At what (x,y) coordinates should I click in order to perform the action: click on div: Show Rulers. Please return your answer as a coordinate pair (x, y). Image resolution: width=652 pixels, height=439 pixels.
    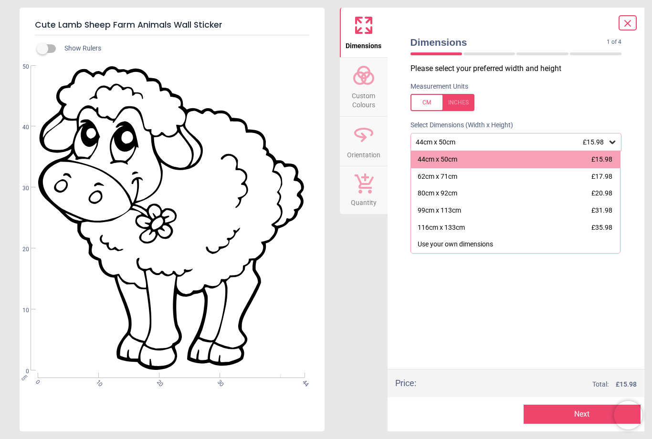
    Looking at the image, I should click on (183, 49).